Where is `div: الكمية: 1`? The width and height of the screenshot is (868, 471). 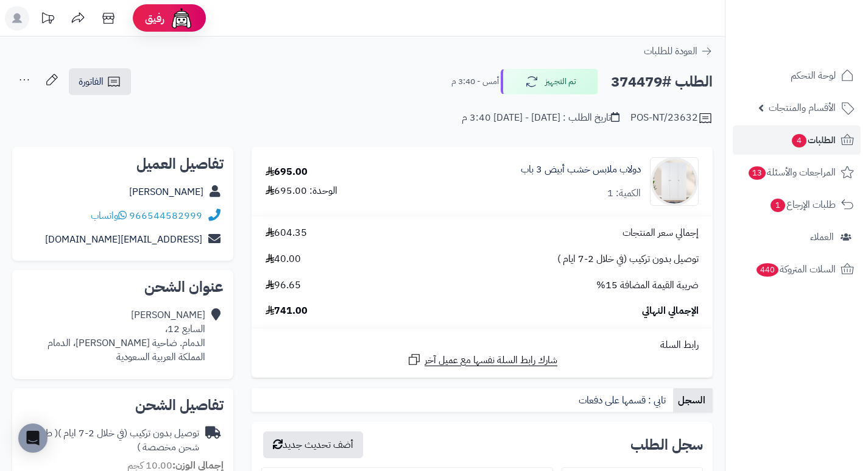 div: الكمية: 1 is located at coordinates (623, 193).